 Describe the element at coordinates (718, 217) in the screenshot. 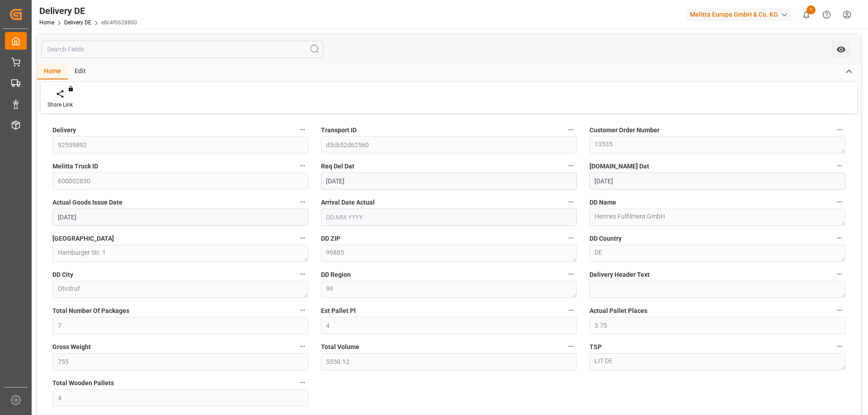

I see `textarea: Hermes Fulfilment GmbH` at that location.